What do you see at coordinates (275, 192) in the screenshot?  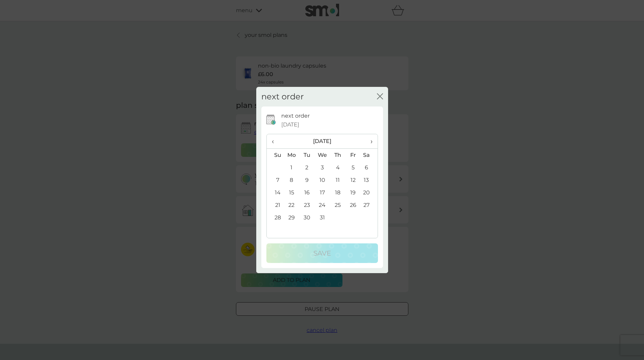 I see `td: 14` at bounding box center [275, 192].